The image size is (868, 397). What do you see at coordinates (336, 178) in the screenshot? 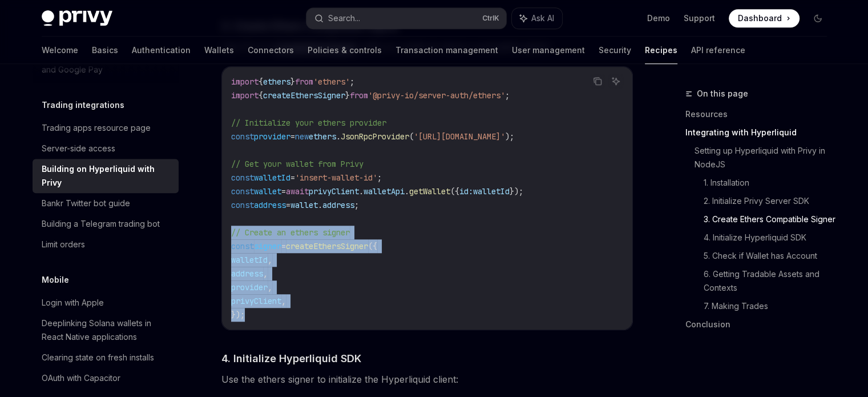
I see `span: 'insert-wallet-id'` at bounding box center [336, 178].